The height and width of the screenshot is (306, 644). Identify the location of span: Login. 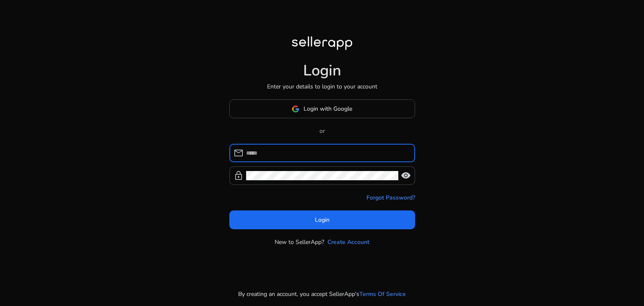
(322, 220).